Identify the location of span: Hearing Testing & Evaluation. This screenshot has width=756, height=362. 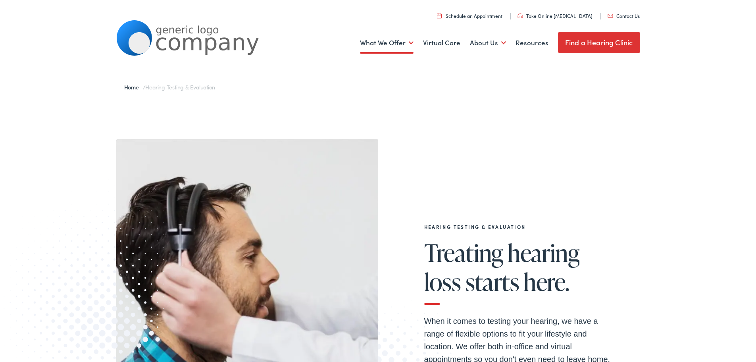
(180, 87).